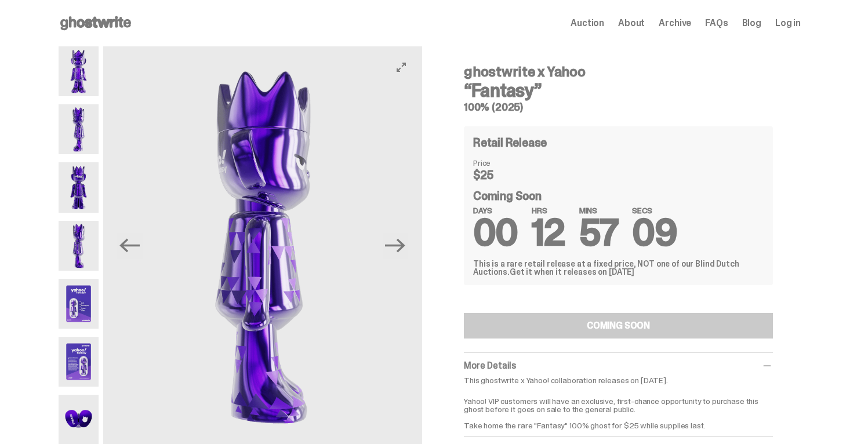 This screenshot has width=868, height=444. What do you see at coordinates (78, 246) in the screenshot?
I see `img: Yahoo-HG---4.png` at bounding box center [78, 246].